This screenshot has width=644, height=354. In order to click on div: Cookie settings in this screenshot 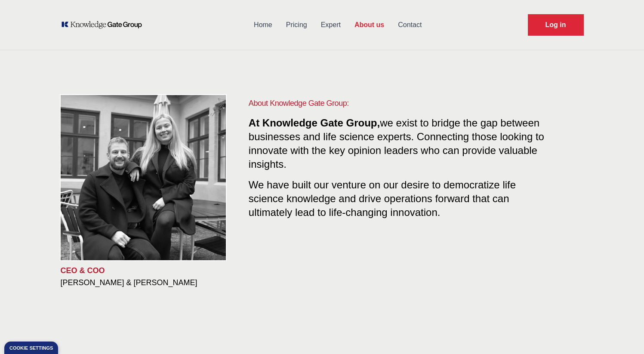, I will do `click(31, 348)`.